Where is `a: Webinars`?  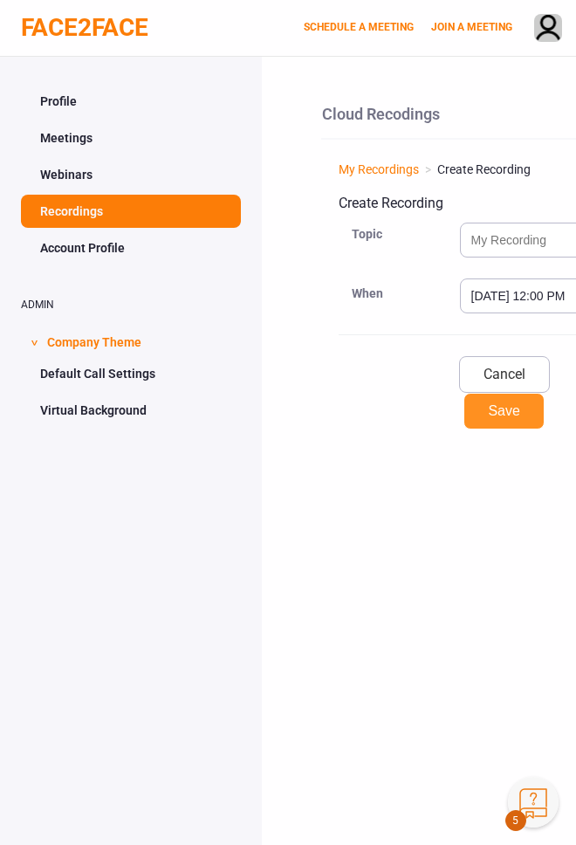 a: Webinars is located at coordinates (131, 175).